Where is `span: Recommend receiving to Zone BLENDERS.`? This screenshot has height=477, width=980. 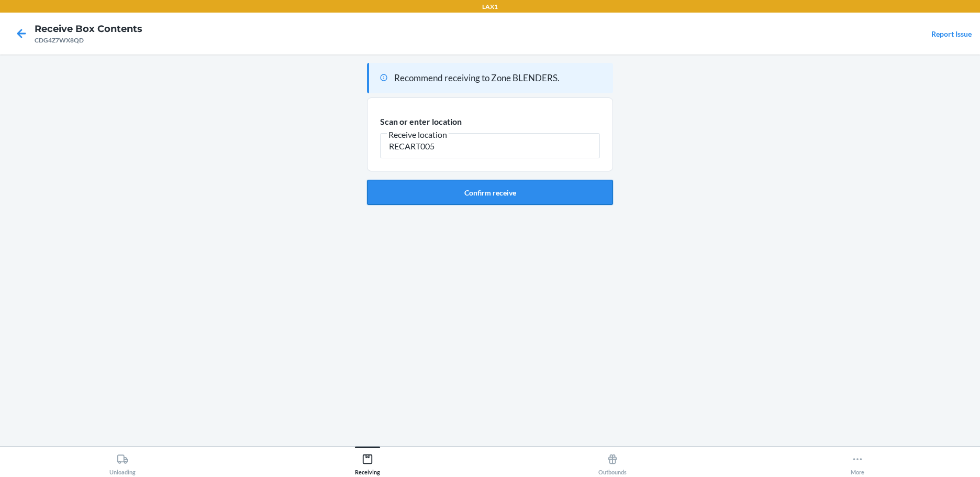
span: Recommend receiving to Zone BLENDERS. is located at coordinates (477, 78).